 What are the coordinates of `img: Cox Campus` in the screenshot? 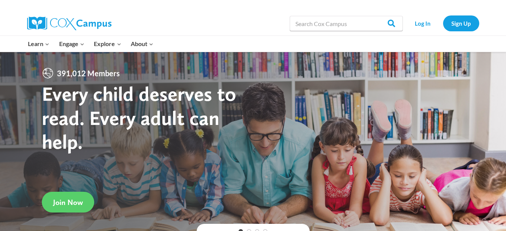 It's located at (69, 23).